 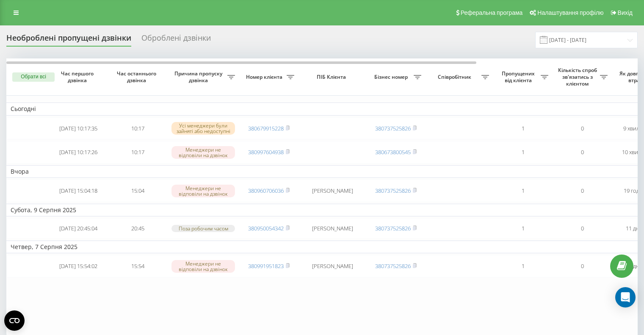 I want to click on div: Необроблені пропущені дзвінки, so click(x=68, y=40).